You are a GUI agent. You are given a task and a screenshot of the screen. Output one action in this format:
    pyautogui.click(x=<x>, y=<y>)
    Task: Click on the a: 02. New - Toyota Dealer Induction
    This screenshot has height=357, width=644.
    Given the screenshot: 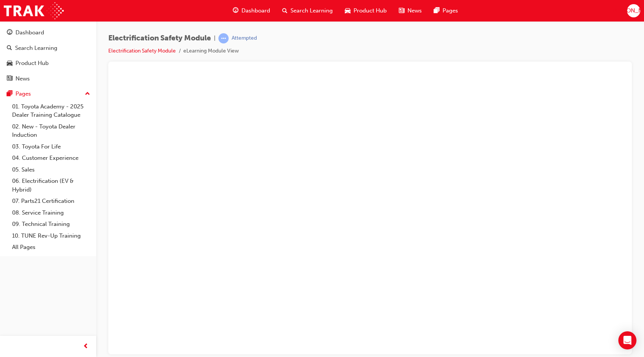 What is the action you would take?
    pyautogui.click(x=51, y=131)
    